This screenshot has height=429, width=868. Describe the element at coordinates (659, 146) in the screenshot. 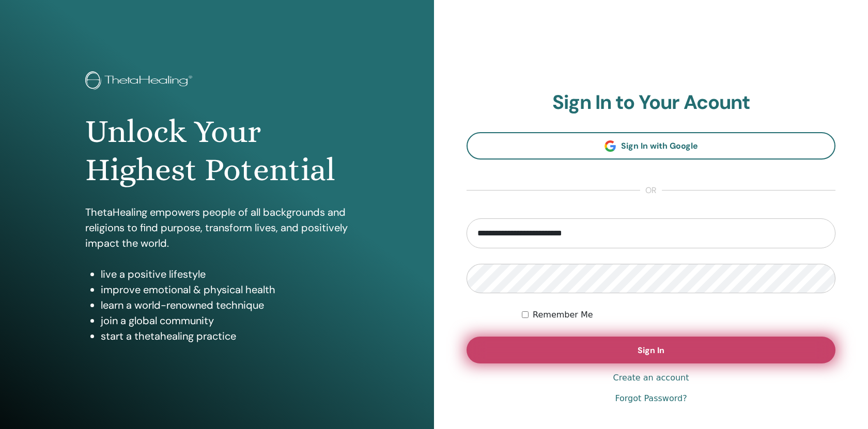

I see `span: Sign In with Google` at that location.